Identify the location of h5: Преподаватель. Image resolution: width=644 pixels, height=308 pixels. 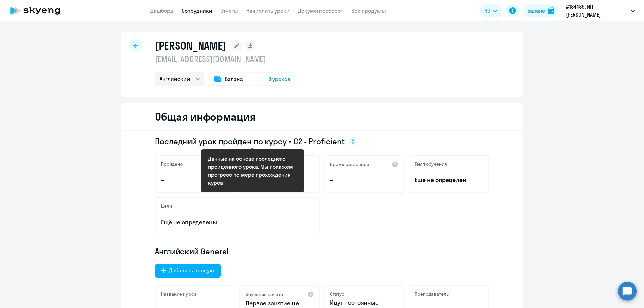
(432, 294).